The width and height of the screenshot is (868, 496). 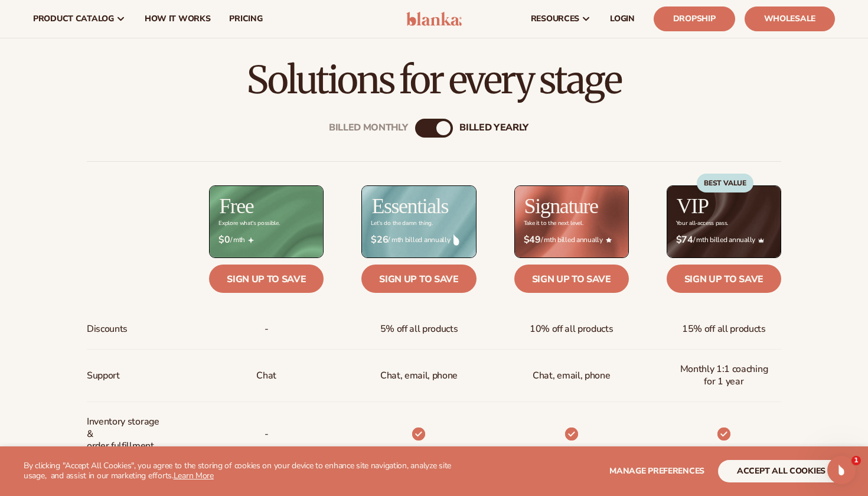 What do you see at coordinates (609, 239) in the screenshot?
I see `img: Star_6.png` at bounding box center [609, 239].